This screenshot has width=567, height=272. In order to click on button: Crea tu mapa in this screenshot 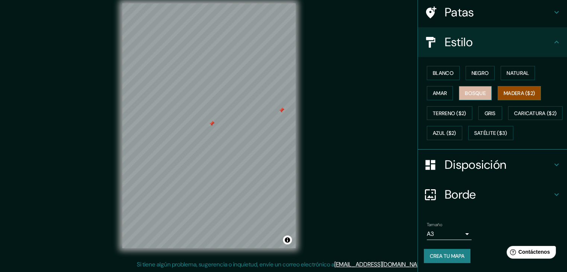, I will do `click(447, 256)`.